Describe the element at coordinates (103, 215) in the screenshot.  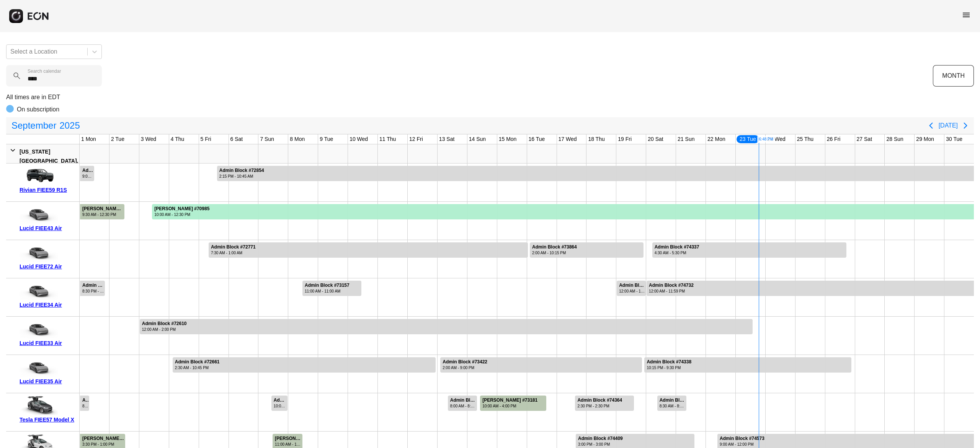
I see `div: 9:30 AM - 12:30 PM` at that location.